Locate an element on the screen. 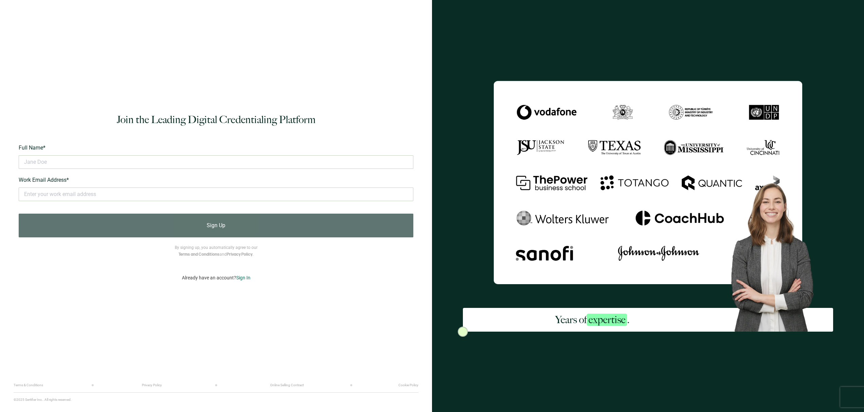  p: By signing up, you automatically agree to our and . is located at coordinates (216, 251).